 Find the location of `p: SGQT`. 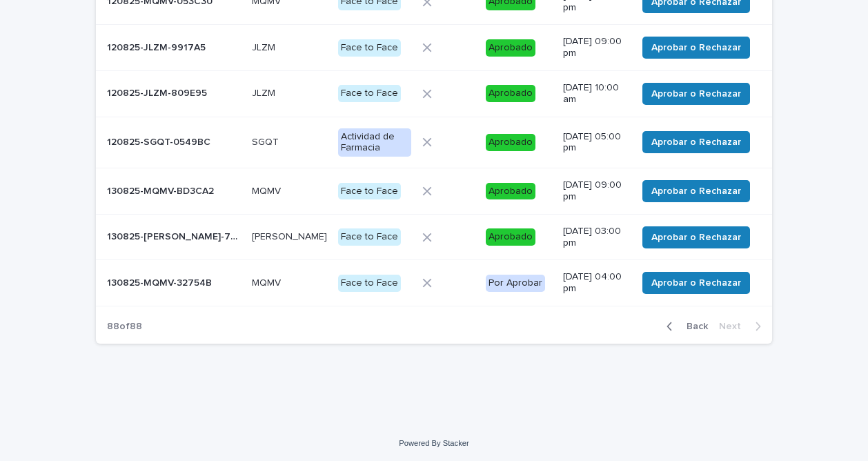

p: SGQT is located at coordinates (266, 141).